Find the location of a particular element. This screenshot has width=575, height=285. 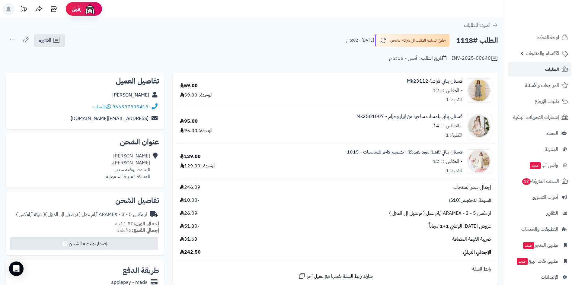

span: تطبيق نقاط البيع is located at coordinates (537, 261).